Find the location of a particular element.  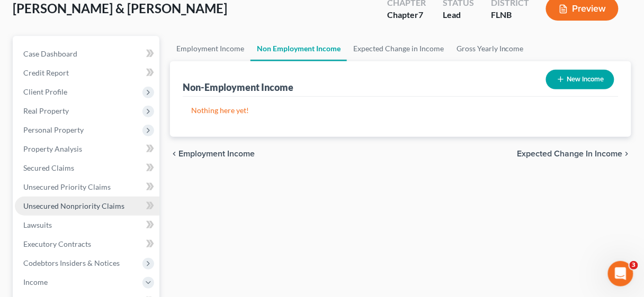

div: Lead is located at coordinates (458, 15).